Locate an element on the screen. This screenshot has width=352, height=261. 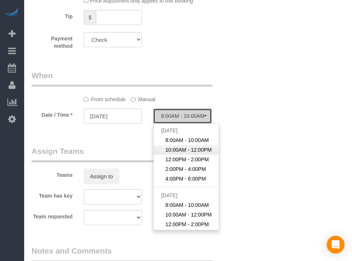
button: Assign to is located at coordinates (101, 177).